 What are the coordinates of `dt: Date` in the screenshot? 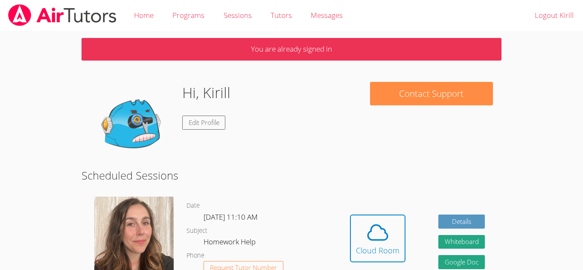 It's located at (193, 206).